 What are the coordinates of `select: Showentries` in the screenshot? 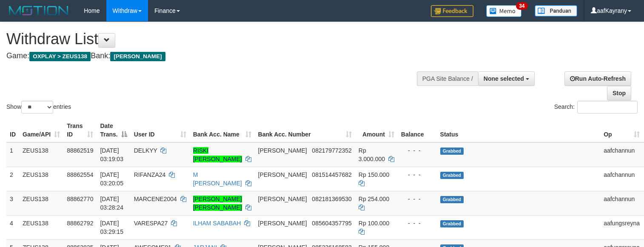 It's located at (37, 107).